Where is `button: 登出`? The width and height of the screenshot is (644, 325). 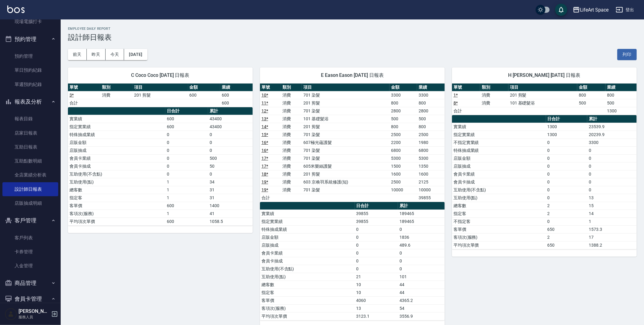 button: 登出 is located at coordinates (625, 10).